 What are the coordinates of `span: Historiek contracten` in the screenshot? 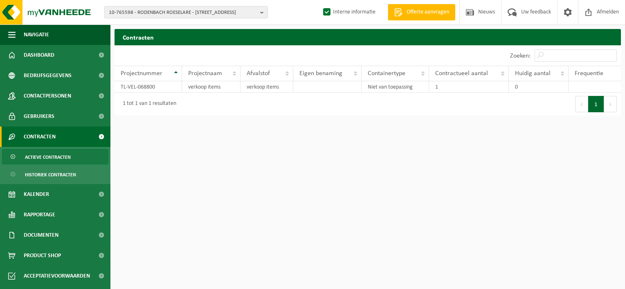 It's located at (50, 175).